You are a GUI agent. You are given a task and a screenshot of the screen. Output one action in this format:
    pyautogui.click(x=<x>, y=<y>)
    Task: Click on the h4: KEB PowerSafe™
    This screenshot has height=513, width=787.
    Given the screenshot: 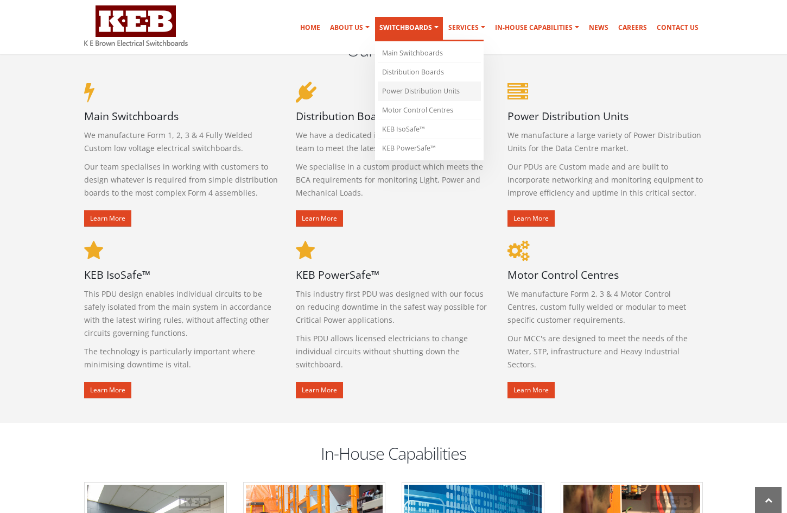 What is the action you would take?
    pyautogui.click(x=394, y=274)
    